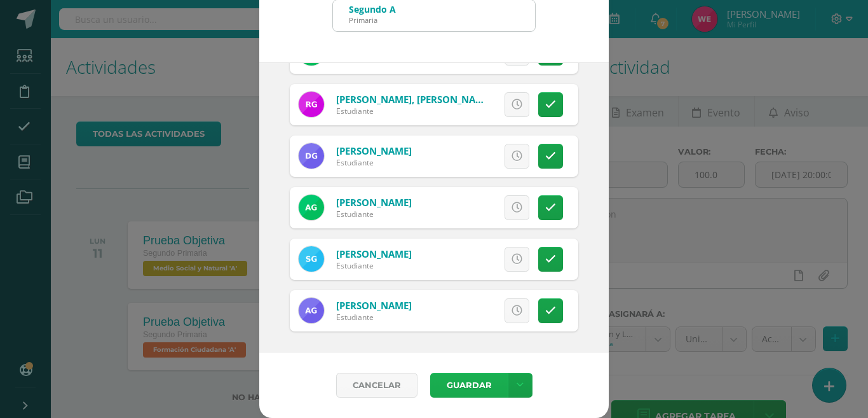 The height and width of the screenshot is (418, 868). I want to click on img: 45fc60c1ec2e2e944203685fcbd597fd.png, so click(312, 310).